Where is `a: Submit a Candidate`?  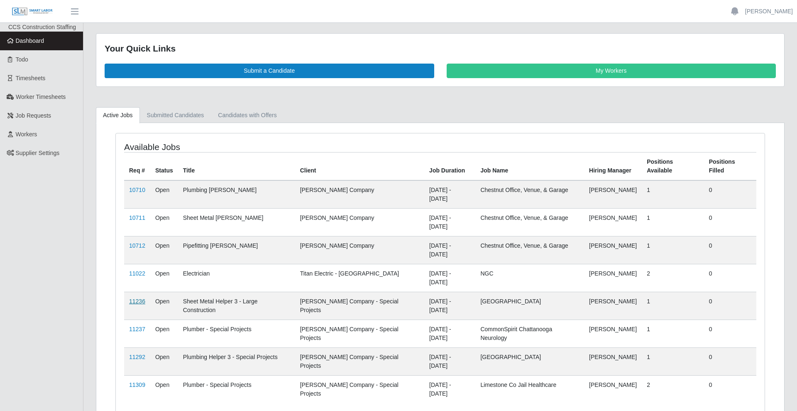
a: Submit a Candidate is located at coordinates (269, 71).